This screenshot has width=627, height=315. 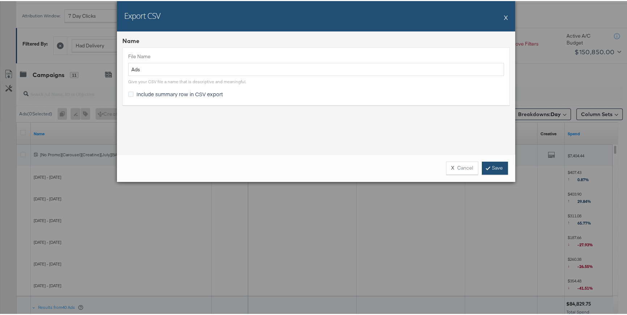 I want to click on a: Save, so click(x=495, y=167).